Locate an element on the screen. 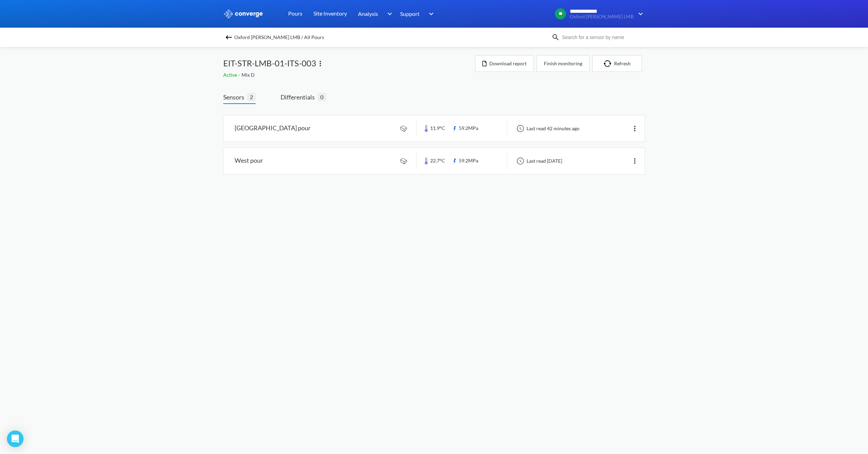 The width and height of the screenshot is (868, 454). span: Sensors is located at coordinates (235, 97).